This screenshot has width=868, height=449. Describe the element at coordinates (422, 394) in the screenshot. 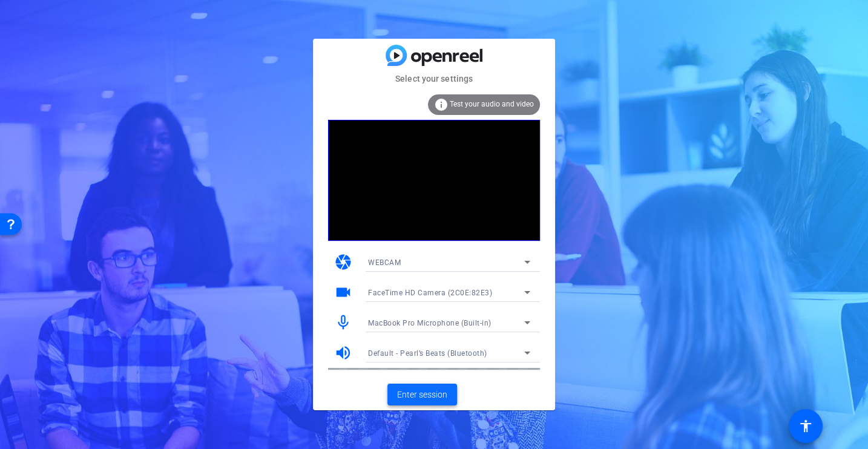

I see `span: Enter session` at that location.